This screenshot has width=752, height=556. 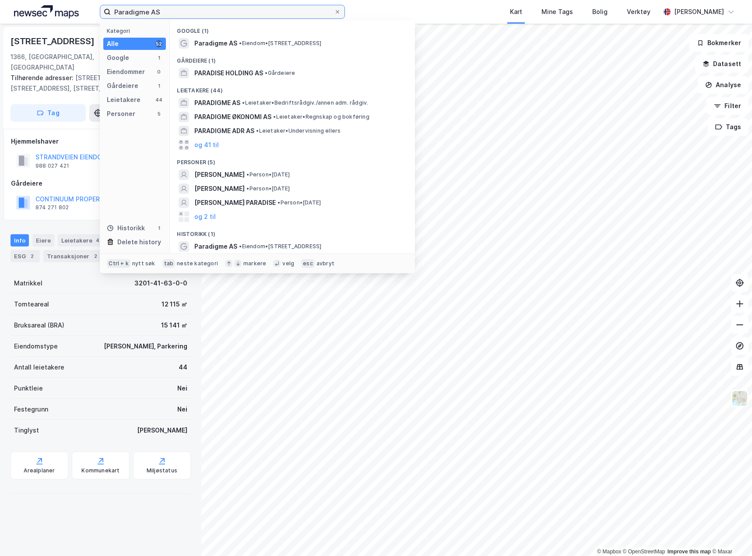 What do you see at coordinates (39, 470) in the screenshot?
I see `div: Arealplaner` at bounding box center [39, 470].